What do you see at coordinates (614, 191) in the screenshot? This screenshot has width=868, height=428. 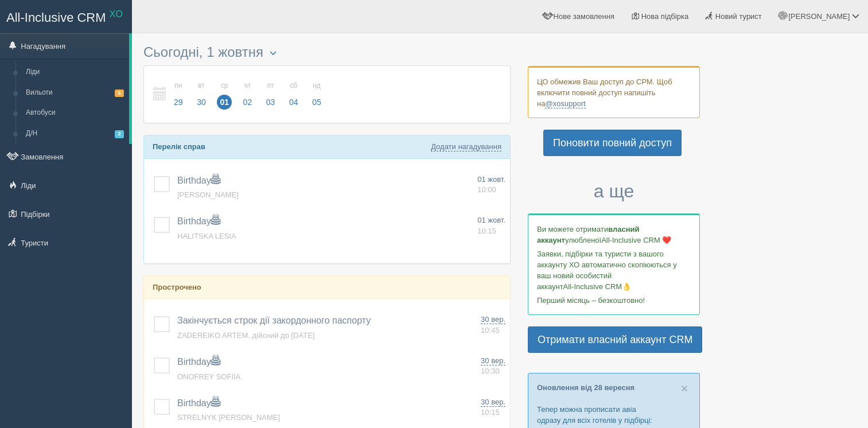 I see `h3: а ще` at bounding box center [614, 191].